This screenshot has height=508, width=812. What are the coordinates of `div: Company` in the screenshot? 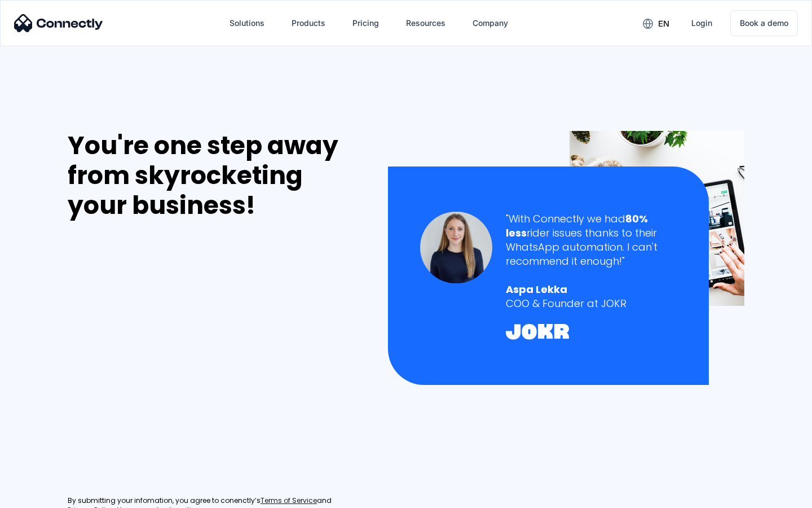 It's located at (490, 23).